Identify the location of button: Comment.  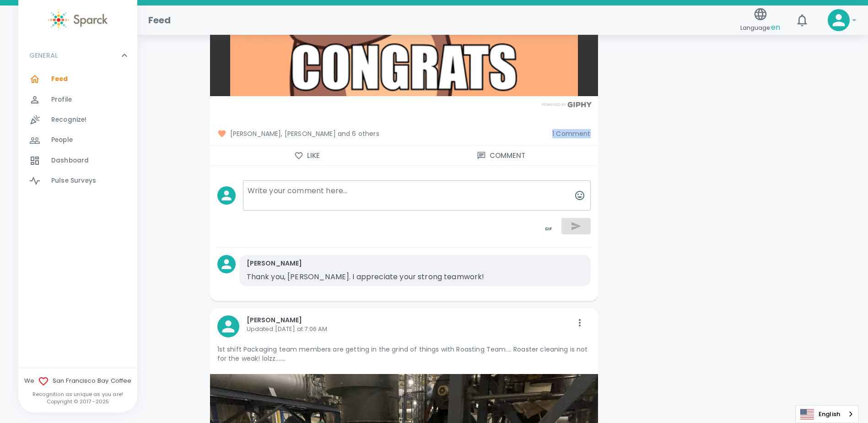
(501, 156).